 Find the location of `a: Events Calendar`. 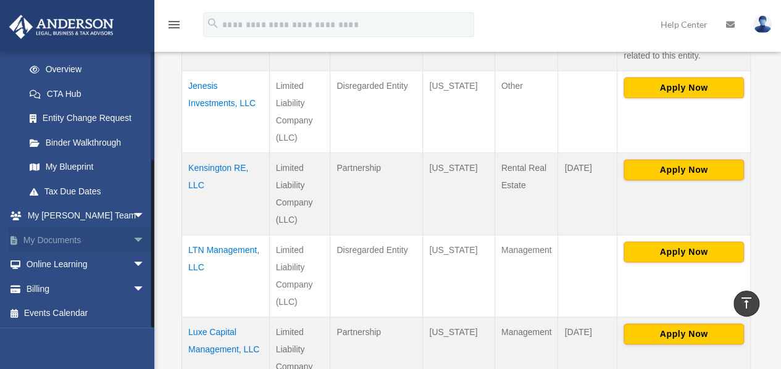

a: Events Calendar is located at coordinates (86, 314).